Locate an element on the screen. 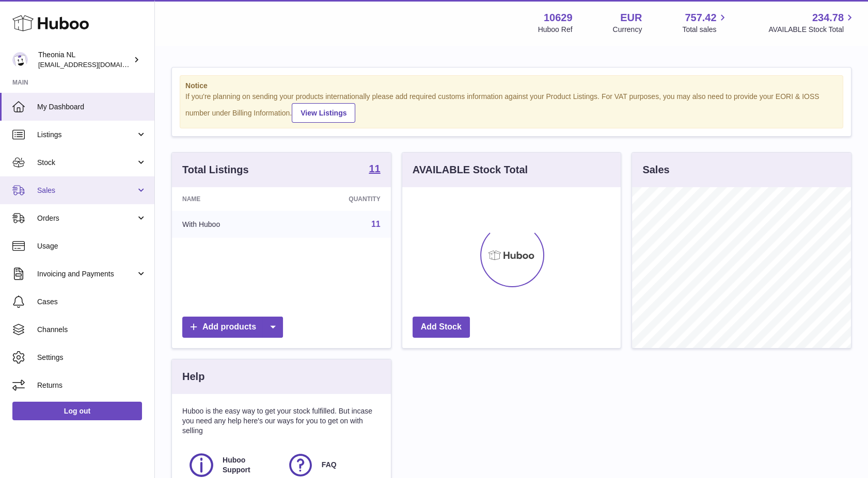 This screenshot has height=478, width=868. h3: AVAILABLE Stock Total is located at coordinates (470, 170).